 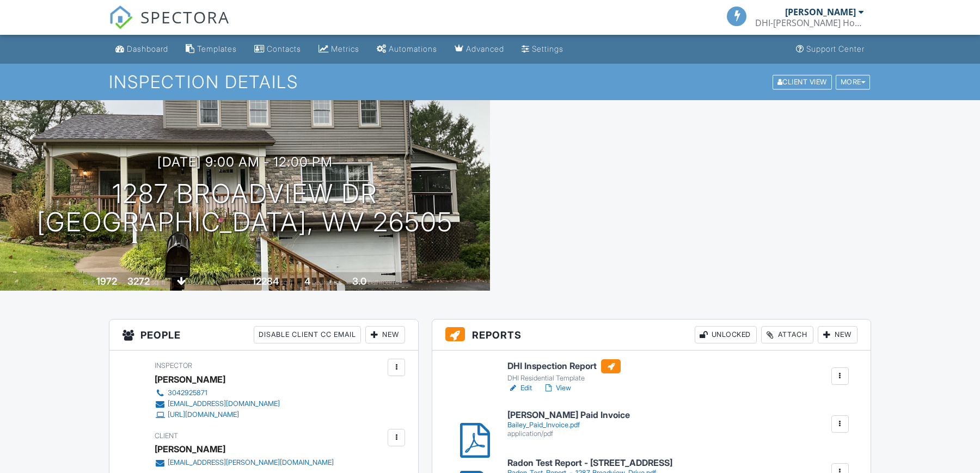 What do you see at coordinates (169, 26) in the screenshot?
I see `a: SPECTORA` at bounding box center [169, 26].